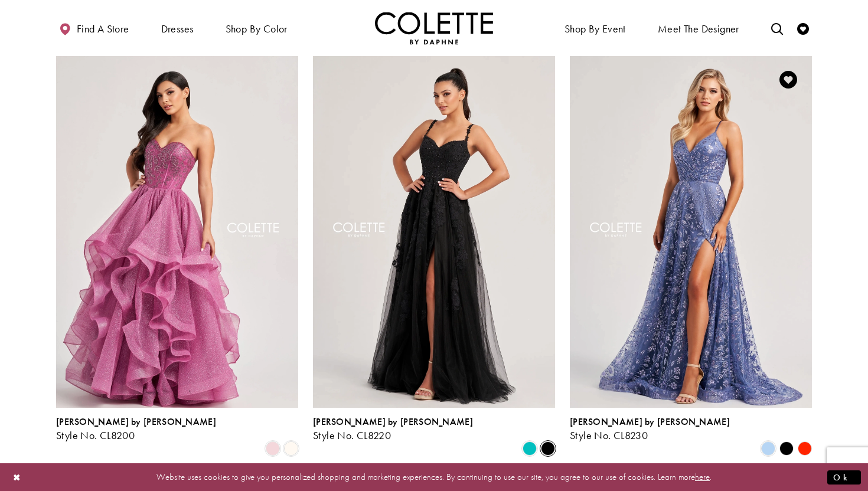 The height and width of the screenshot is (491, 868). I want to click on span: Style No. CL8200, so click(95, 435).